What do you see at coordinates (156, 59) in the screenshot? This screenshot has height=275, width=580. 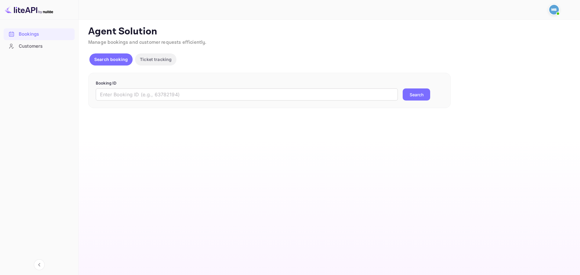 I see `p: Ticket tracking` at bounding box center [156, 59].